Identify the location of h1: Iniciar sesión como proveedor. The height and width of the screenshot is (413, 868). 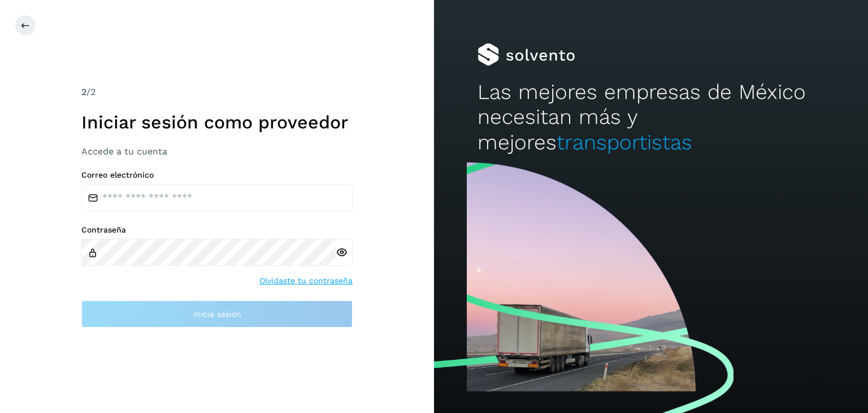
(217, 122).